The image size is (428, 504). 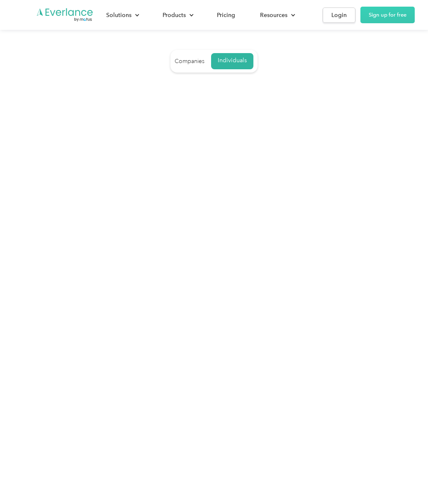 I want to click on div: Solutions, so click(x=119, y=15).